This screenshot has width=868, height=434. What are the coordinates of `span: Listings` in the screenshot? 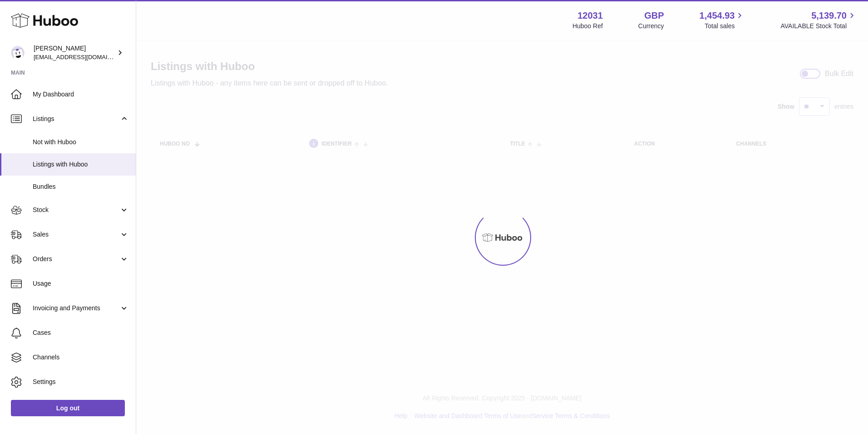 It's located at (76, 118).